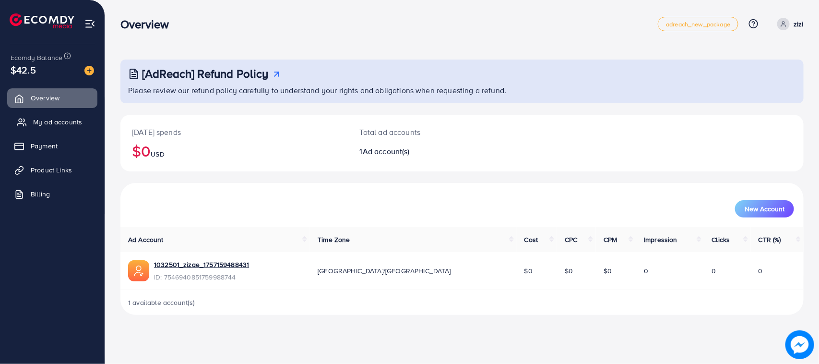 Image resolution: width=819 pixels, height=364 pixels. I want to click on a: Product Links, so click(52, 170).